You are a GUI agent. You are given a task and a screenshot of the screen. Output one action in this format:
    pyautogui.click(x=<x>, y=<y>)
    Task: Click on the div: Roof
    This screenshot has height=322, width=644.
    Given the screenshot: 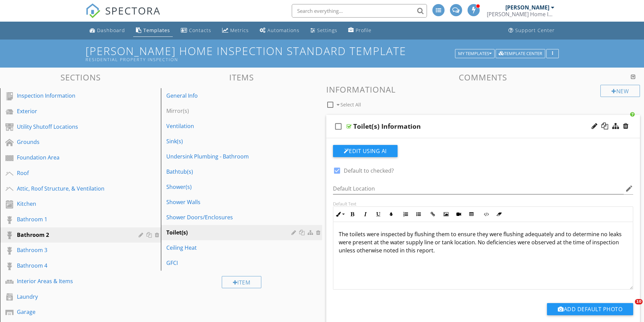 What is the action you would take?
    pyautogui.click(x=73, y=173)
    